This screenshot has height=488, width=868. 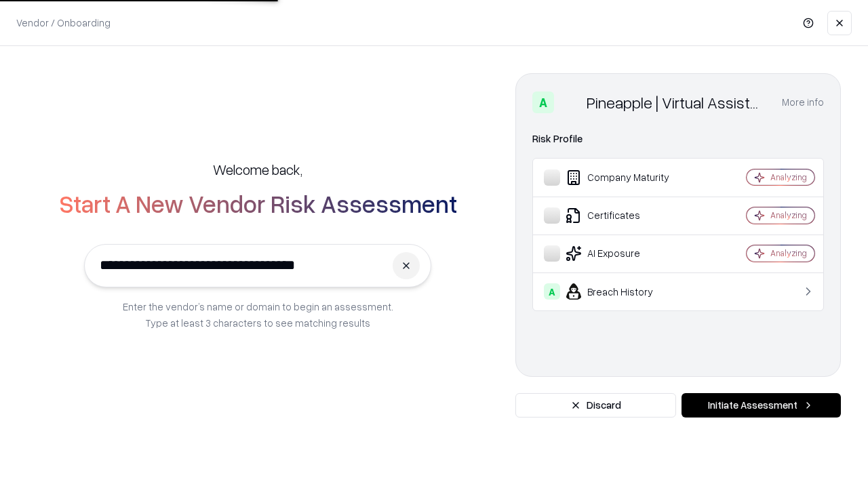 What do you see at coordinates (625, 178) in the screenshot?
I see `div: Company Maturity` at bounding box center [625, 178].